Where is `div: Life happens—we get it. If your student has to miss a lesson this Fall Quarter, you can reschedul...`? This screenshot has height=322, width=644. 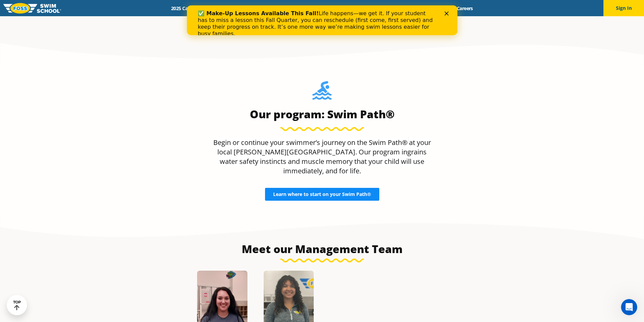 div: Life happens—we get it. If your student has to miss a lesson this Fall Quarter, you can reschedul... is located at coordinates (130, 18).